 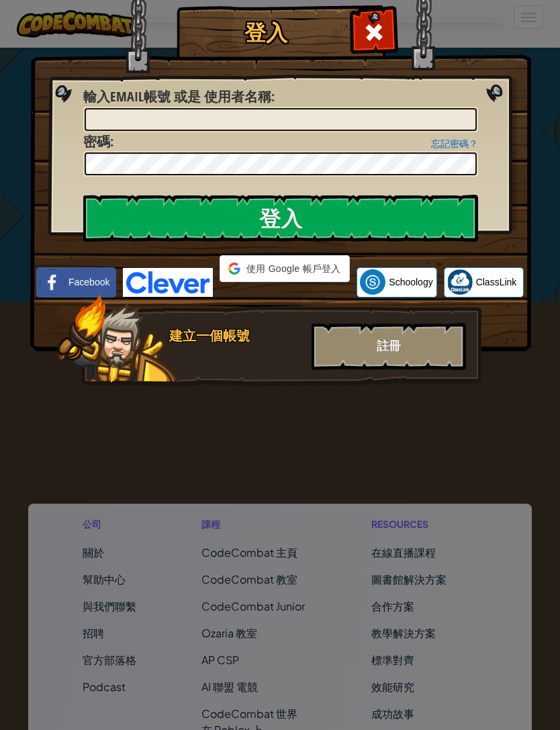 I want to click on img: clever-logo-blue.png, so click(x=168, y=282).